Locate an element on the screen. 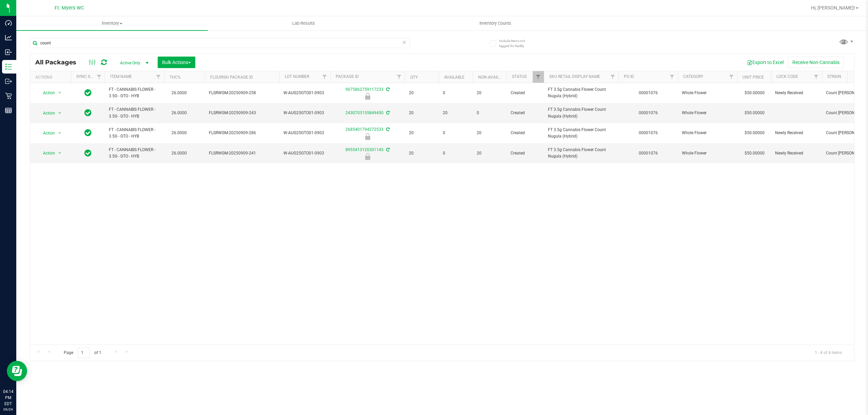 The height and width of the screenshot is (415, 868). span: FT - CANNABIS FLOWER - 3.5G - GTO - HYB is located at coordinates (134, 93).